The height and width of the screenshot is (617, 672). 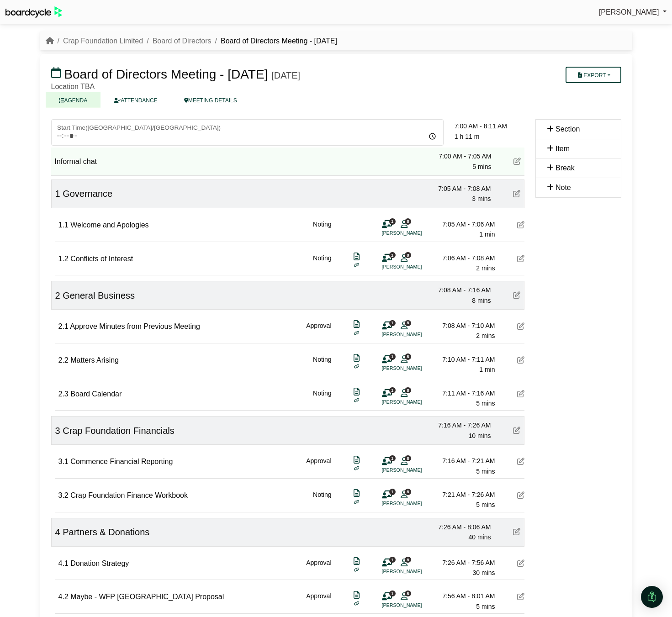 I want to click on a: AGENDA, so click(x=73, y=100).